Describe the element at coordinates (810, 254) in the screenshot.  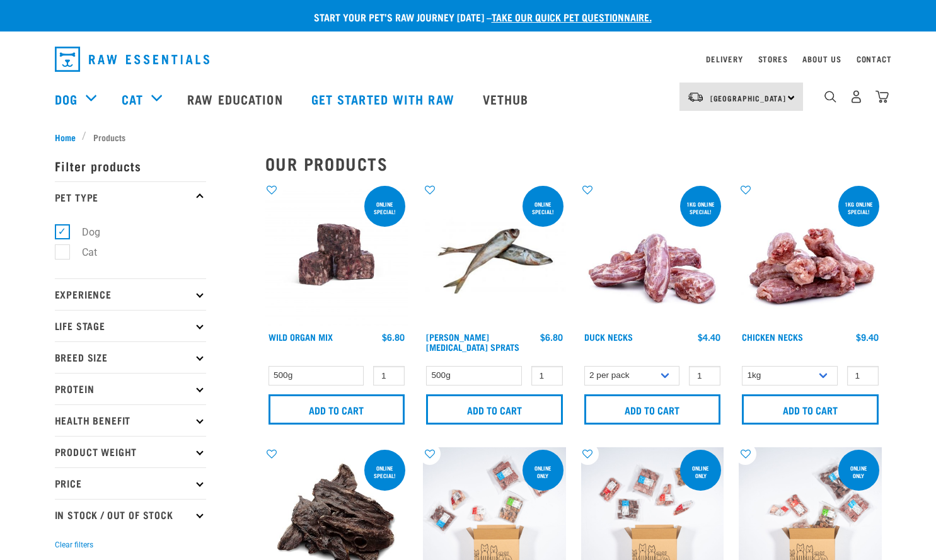
I see `img: Pile Of Chicken Necks For Pets` at that location.